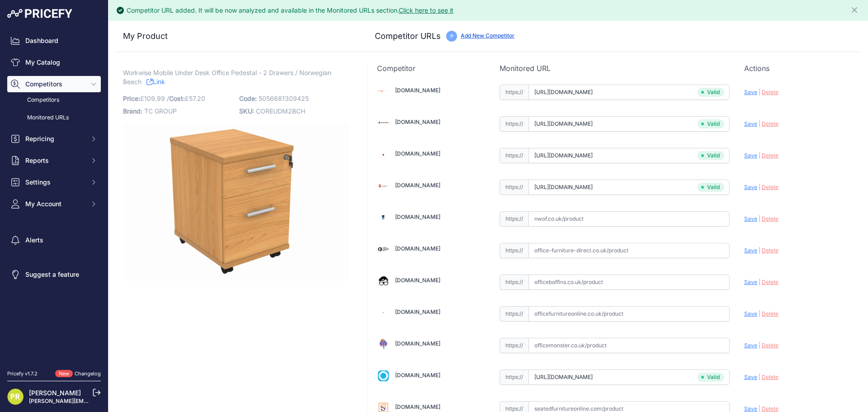 This screenshot has width=868, height=412. What do you see at coordinates (54, 63) in the screenshot?
I see `a: My Catalog` at bounding box center [54, 63].